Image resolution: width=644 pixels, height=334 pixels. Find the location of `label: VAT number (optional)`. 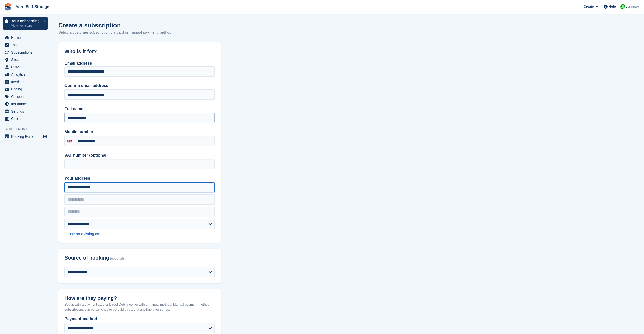

label: VAT number (optional) is located at coordinates (140, 155).